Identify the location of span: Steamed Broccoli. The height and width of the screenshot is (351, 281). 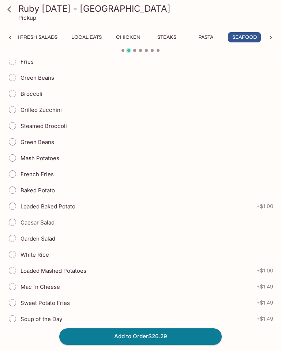
(43, 126).